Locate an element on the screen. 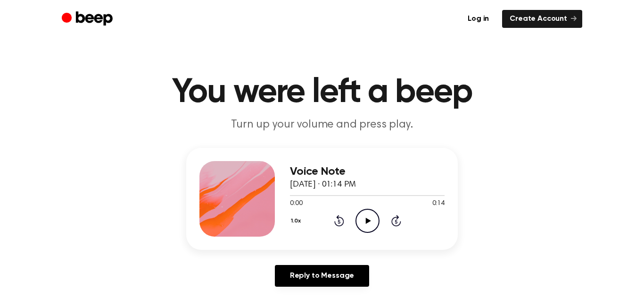  a: Log in is located at coordinates (478, 19).